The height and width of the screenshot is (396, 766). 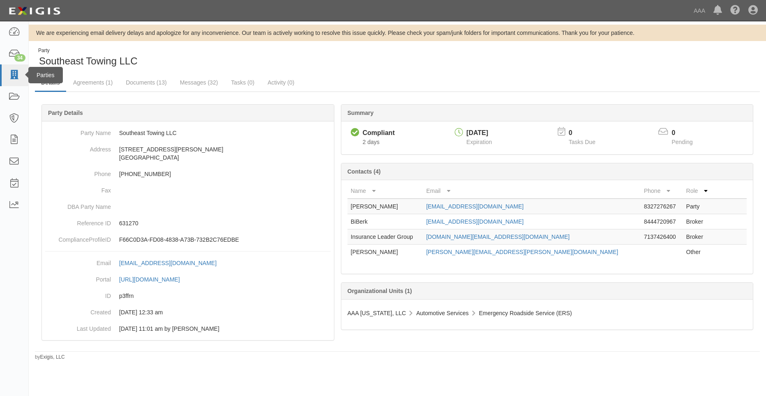 What do you see at coordinates (188, 296) in the screenshot?
I see `dd: p3ffrn` at bounding box center [188, 296].